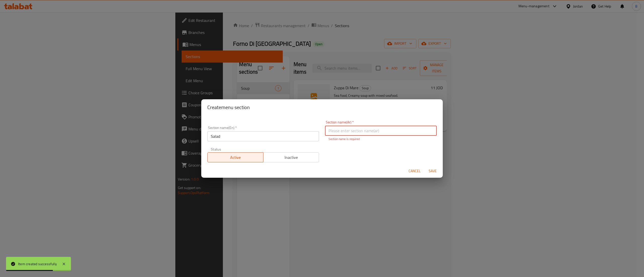 This screenshot has width=644, height=277. Describe the element at coordinates (433, 171) in the screenshot. I see `span: Save` at that location.